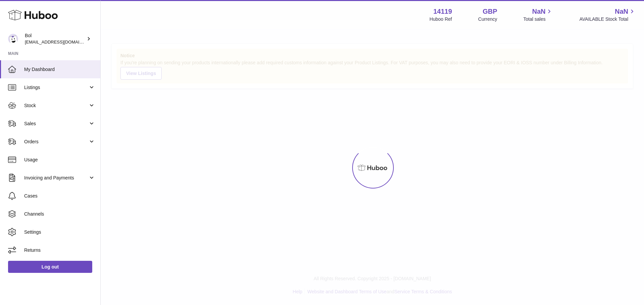 Image resolution: width=644 pixels, height=305 pixels. Describe the element at coordinates (490, 11) in the screenshot. I see `strong: GBP` at that location.